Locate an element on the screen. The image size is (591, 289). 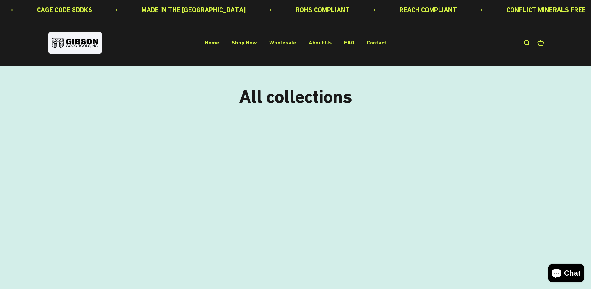
a: Home is located at coordinates (212, 43).